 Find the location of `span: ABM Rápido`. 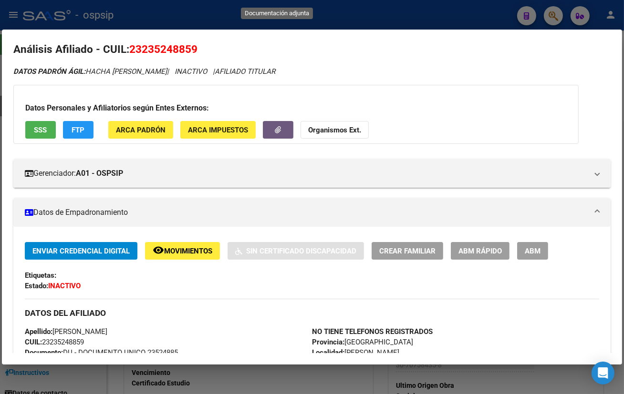

span: ABM Rápido is located at coordinates (480, 251).